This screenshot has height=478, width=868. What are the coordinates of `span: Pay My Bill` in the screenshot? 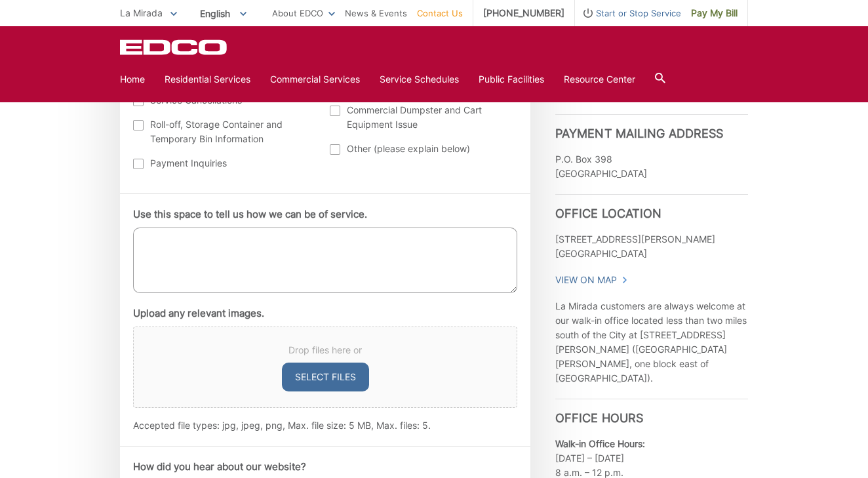 It's located at (714, 14).